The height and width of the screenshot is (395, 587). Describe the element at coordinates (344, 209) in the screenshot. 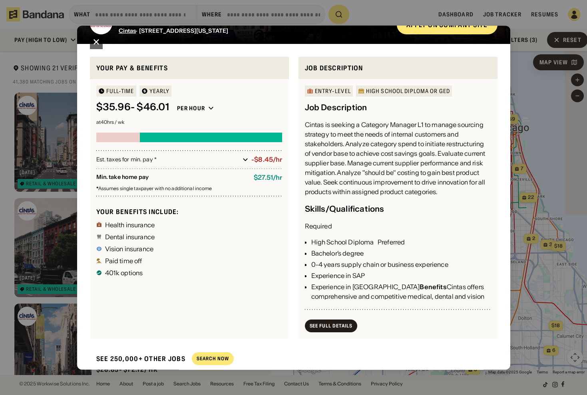

I see `div: Skills/Qualifications` at that location.